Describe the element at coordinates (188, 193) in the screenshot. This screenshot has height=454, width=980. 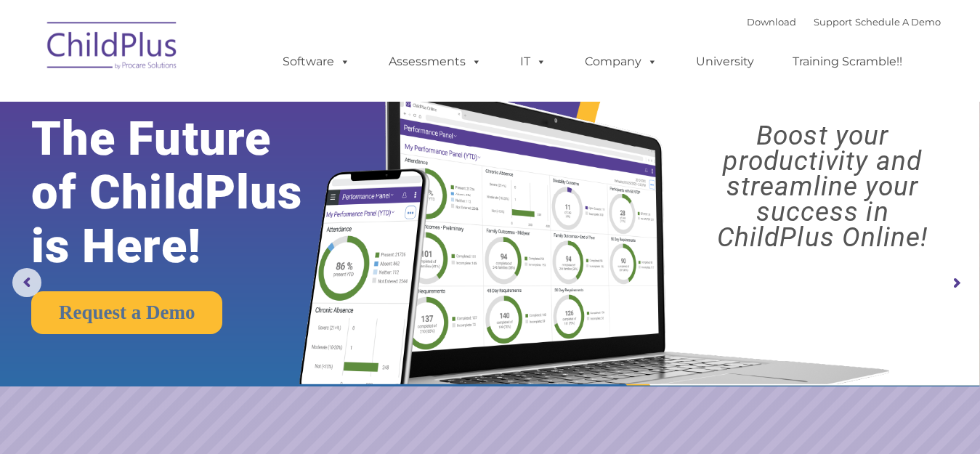
I see `rs-layer: The Future of ChildPlus is Here!` at that location.